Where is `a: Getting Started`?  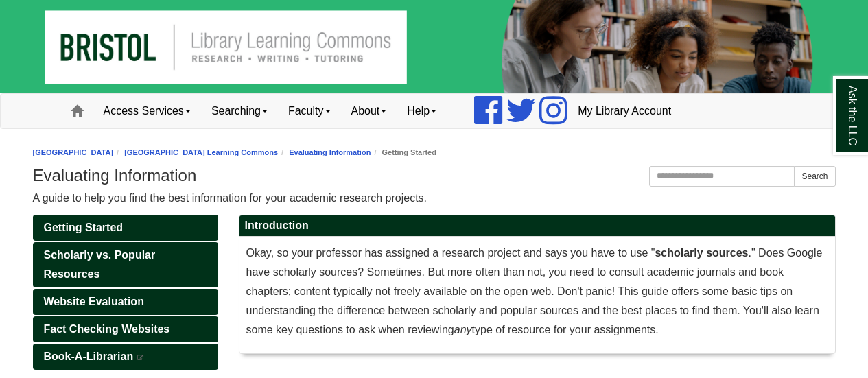 a: Getting Started is located at coordinates (126, 228).